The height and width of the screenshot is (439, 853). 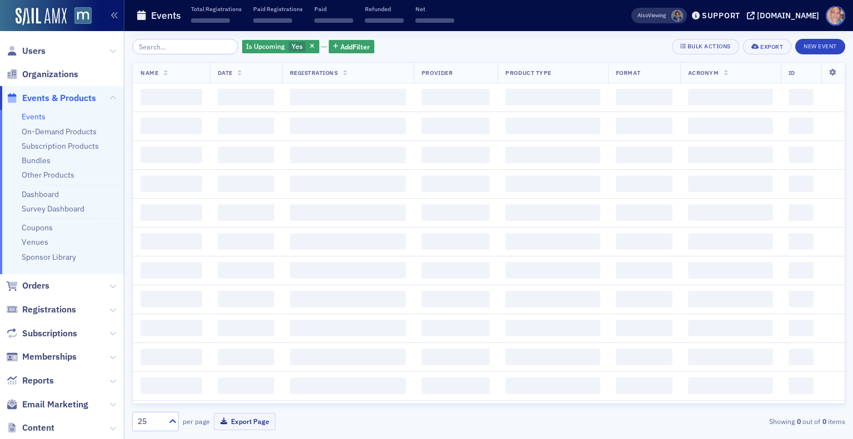 What do you see at coordinates (244, 421) in the screenshot?
I see `button: Export Page` at bounding box center [244, 421].